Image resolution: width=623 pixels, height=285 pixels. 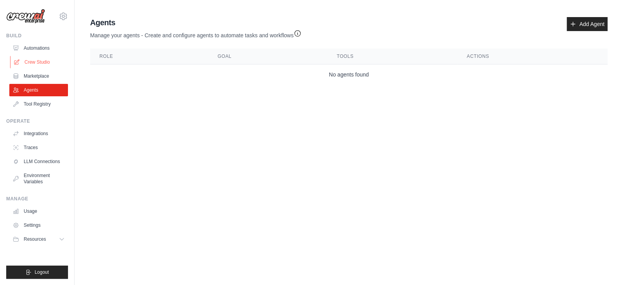 I want to click on th: Goal, so click(x=268, y=56).